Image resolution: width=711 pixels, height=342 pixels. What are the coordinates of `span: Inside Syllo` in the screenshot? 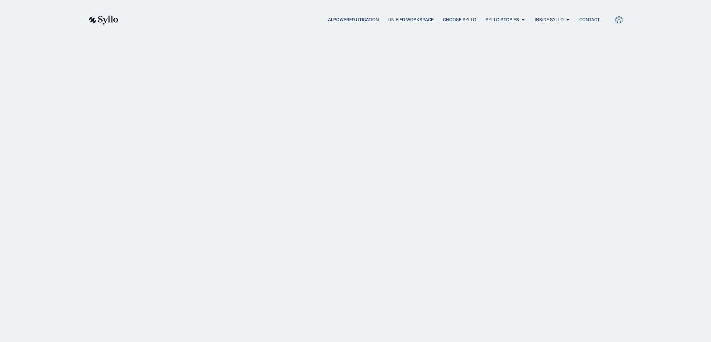 It's located at (549, 20).